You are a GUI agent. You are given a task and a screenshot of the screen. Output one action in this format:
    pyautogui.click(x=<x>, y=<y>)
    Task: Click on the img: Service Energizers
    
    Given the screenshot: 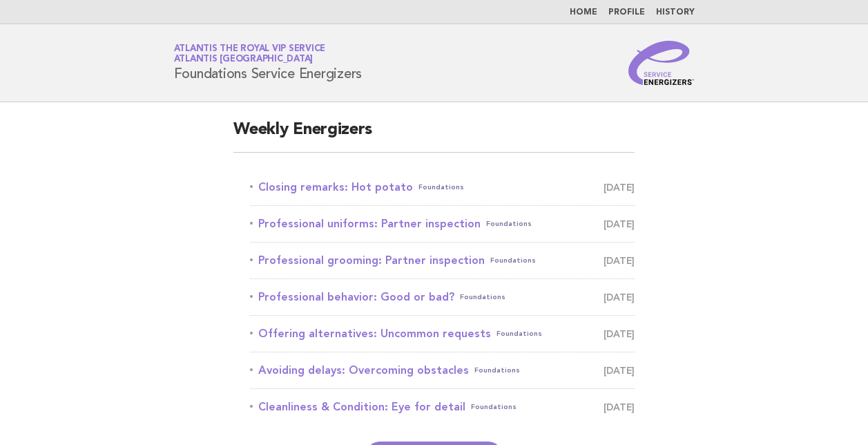 What is the action you would take?
    pyautogui.click(x=662, y=62)
    